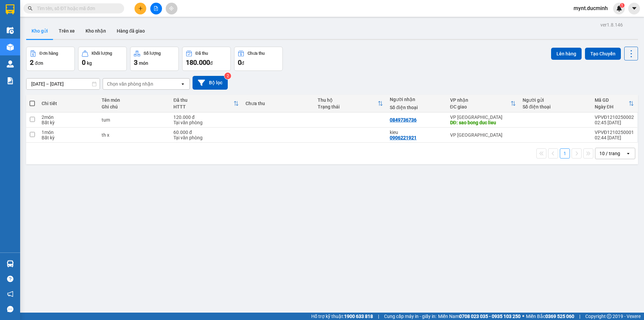  Describe the element at coordinates (590, 8) in the screenshot. I see `span: mynt.ducminh` at that location.